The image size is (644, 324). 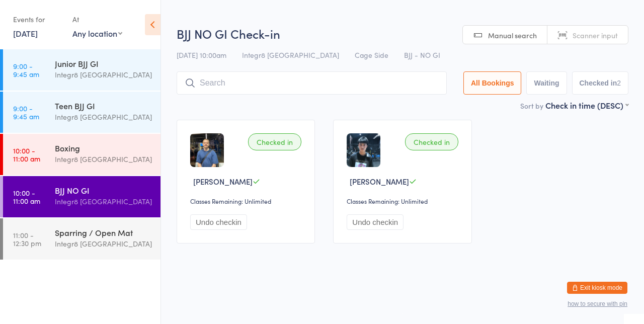 I want to click on div: At, so click(x=97, y=19).